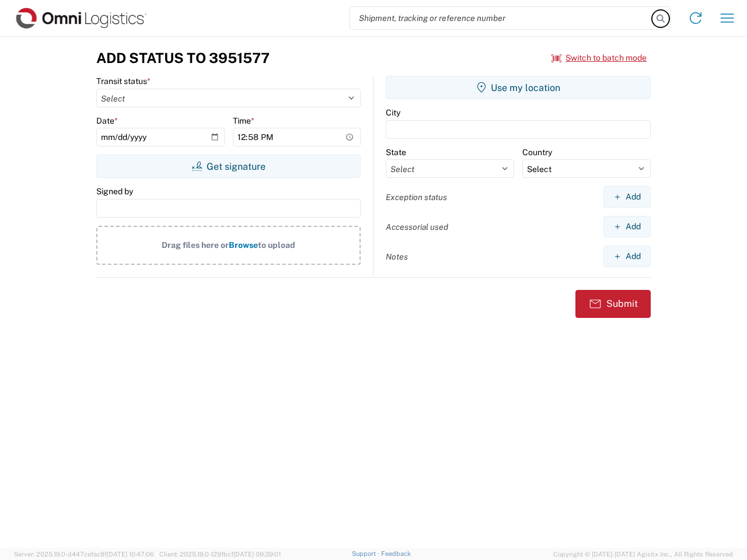  What do you see at coordinates (599, 58) in the screenshot?
I see `button: Switch to batch mode` at bounding box center [599, 58].